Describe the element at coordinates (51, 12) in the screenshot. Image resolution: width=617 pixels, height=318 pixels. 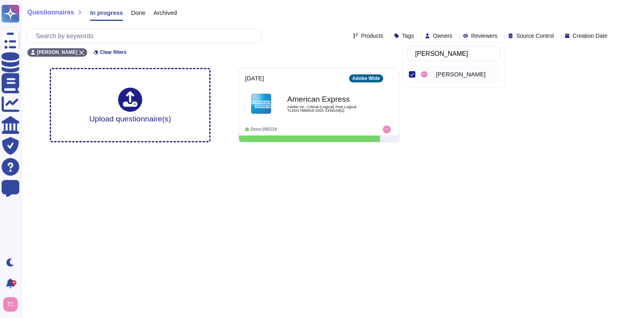
I see `span: Questionnaires` at that location.